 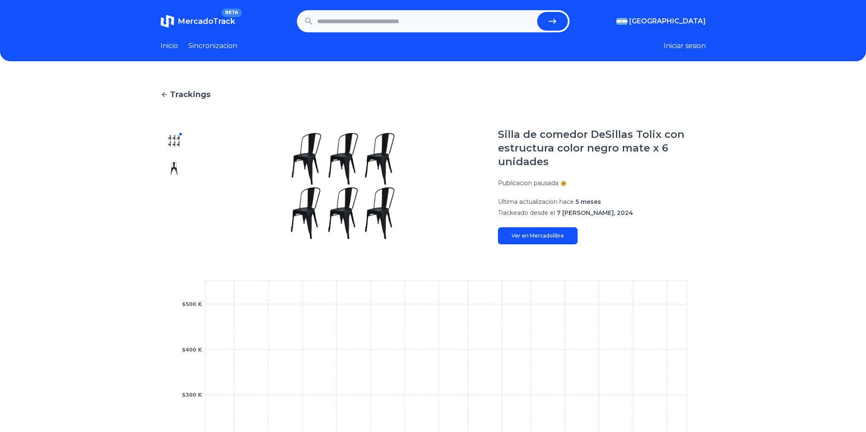 What do you see at coordinates (192, 395) in the screenshot?
I see `tspan: $300 K` at bounding box center [192, 395].